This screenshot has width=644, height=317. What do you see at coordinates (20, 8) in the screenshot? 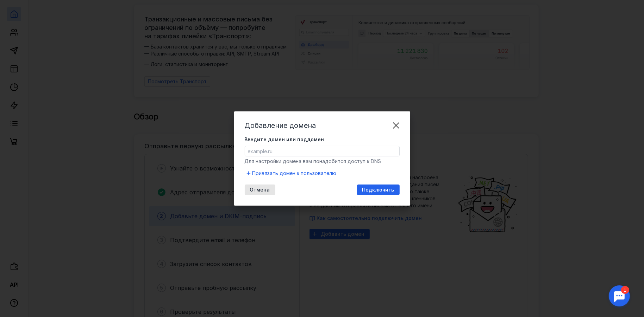
I see `div: 1` at bounding box center [20, 8].